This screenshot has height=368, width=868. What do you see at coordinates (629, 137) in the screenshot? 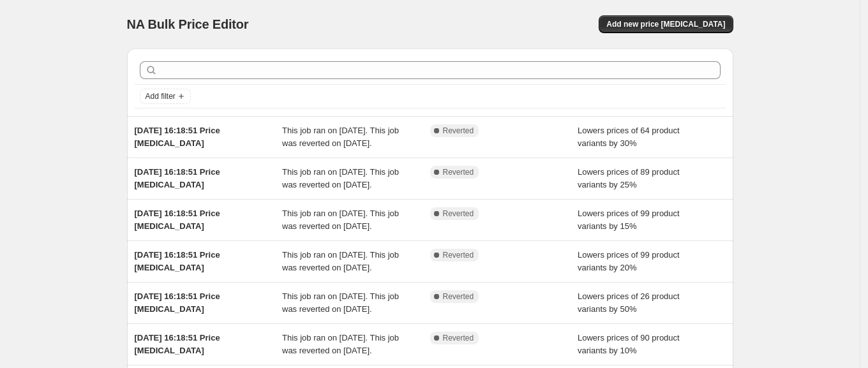
I see `span: Lowers prices of 64 product variants by 30%` at bounding box center [629, 137].